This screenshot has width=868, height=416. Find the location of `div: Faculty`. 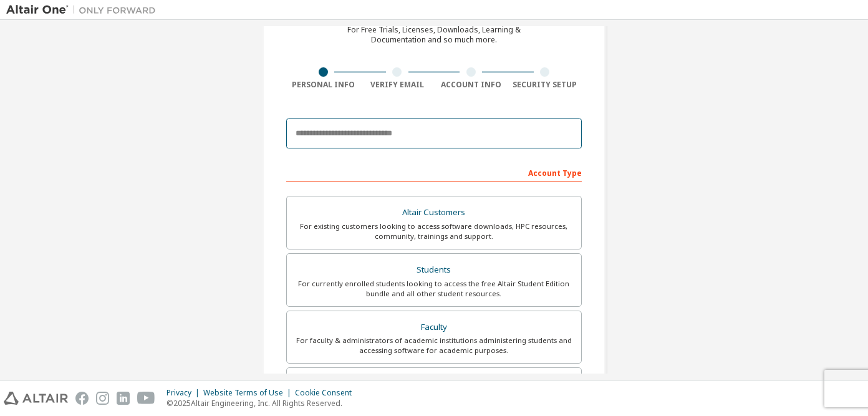

div: Faculty is located at coordinates (434, 327).